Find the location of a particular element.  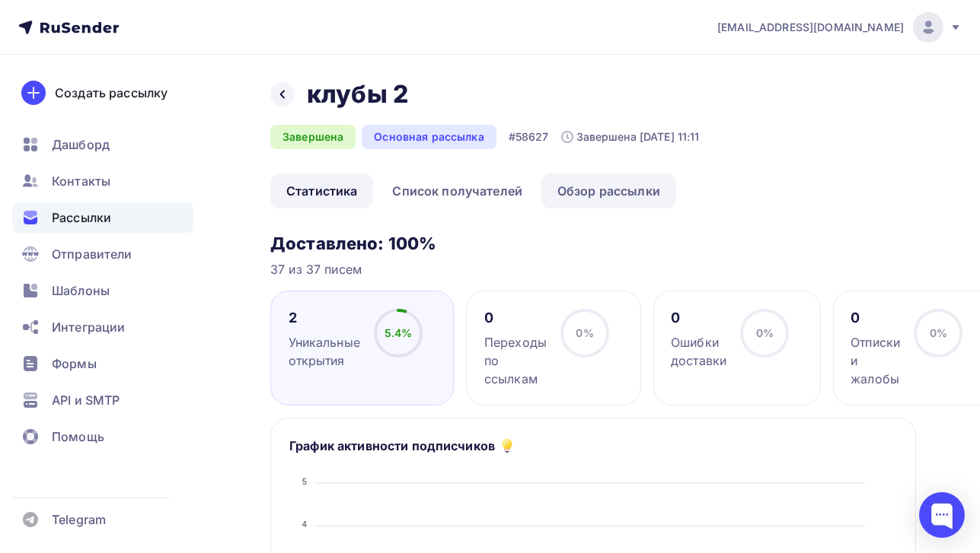

div: Ошибки доставки is located at coordinates (698, 352).